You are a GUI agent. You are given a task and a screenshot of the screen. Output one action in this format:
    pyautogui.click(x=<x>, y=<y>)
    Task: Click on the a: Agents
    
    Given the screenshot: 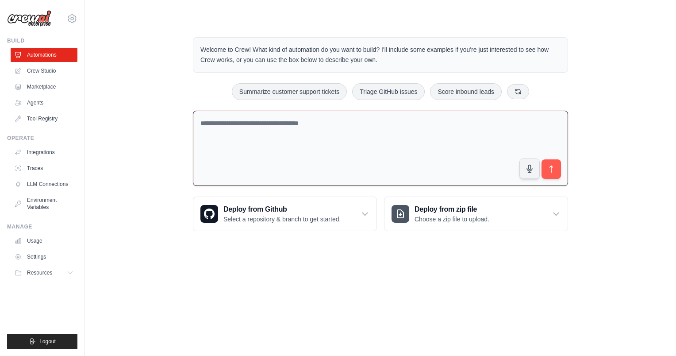 What is the action you would take?
    pyautogui.click(x=44, y=103)
    